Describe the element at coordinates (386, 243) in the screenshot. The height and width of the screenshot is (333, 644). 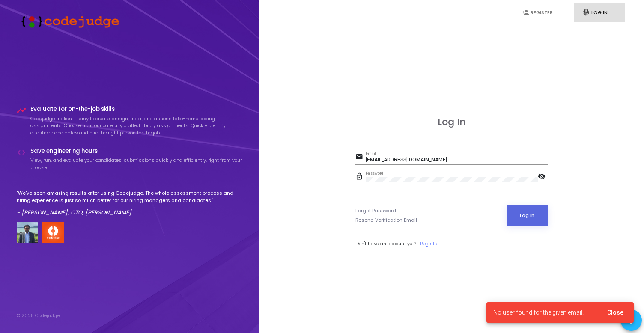
I see `span: Don't have an account yet?` at that location.